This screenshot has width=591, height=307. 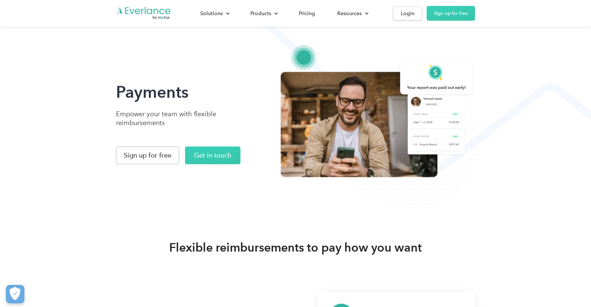 I want to click on a: Login, so click(x=407, y=13).